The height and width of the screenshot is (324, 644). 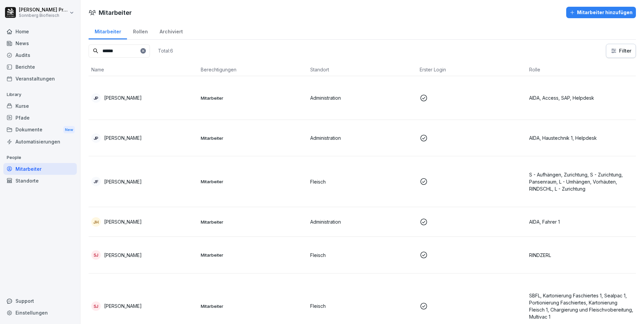 I want to click on a: Archiviert, so click(x=171, y=31).